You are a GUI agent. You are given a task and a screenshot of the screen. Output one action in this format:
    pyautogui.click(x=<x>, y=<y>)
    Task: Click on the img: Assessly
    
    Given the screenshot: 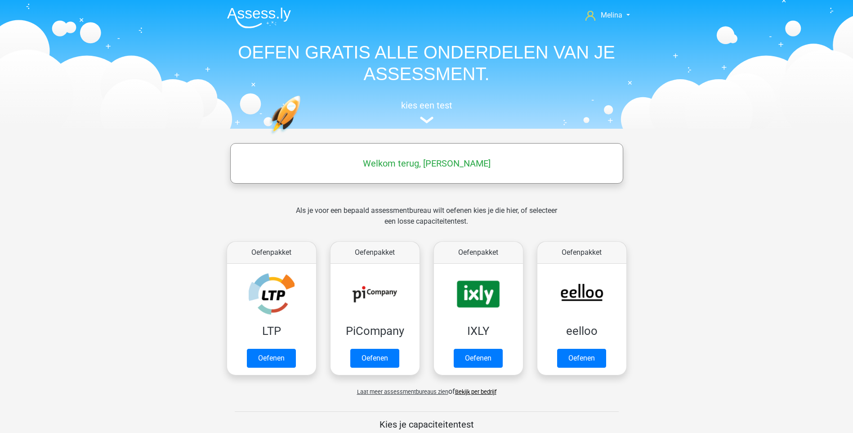 What is the action you would take?
    pyautogui.click(x=259, y=18)
    